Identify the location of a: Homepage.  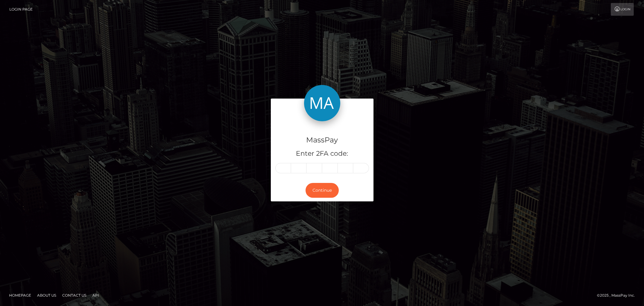
(20, 295).